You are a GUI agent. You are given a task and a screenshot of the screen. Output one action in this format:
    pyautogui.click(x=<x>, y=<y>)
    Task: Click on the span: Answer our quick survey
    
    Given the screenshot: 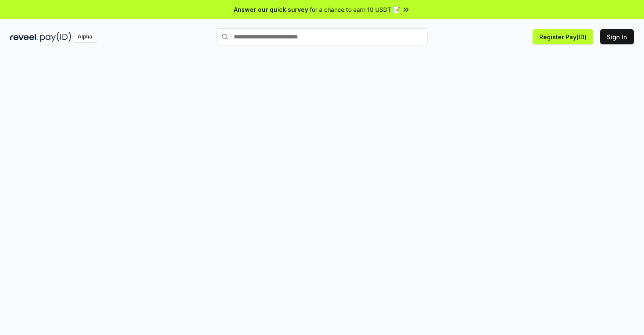 What is the action you would take?
    pyautogui.click(x=271, y=9)
    